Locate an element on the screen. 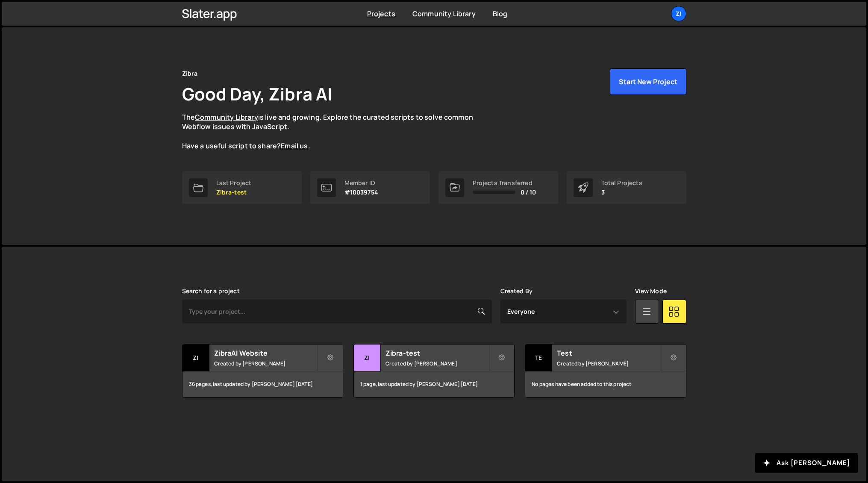  h2: ZibraAI Website is located at coordinates (265, 353).